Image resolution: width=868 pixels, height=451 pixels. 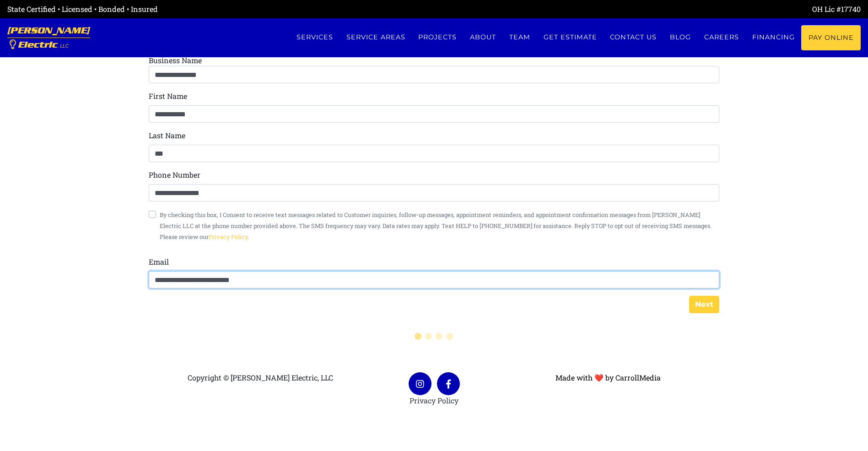 What do you see at coordinates (831, 37) in the screenshot?
I see `a: Pay Online` at bounding box center [831, 37].